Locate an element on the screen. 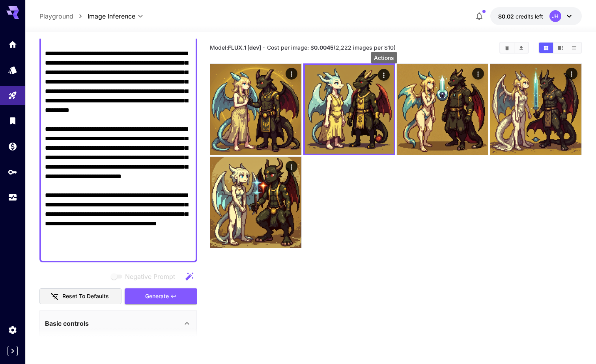 The image size is (596, 364). div: Home is located at coordinates (13, 44).